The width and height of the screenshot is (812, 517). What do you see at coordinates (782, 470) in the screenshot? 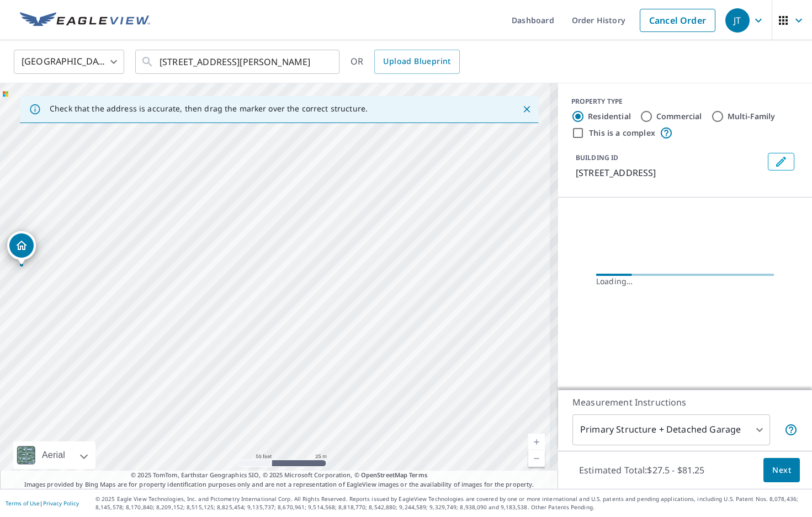
I see `button: Next` at bounding box center [782, 470].